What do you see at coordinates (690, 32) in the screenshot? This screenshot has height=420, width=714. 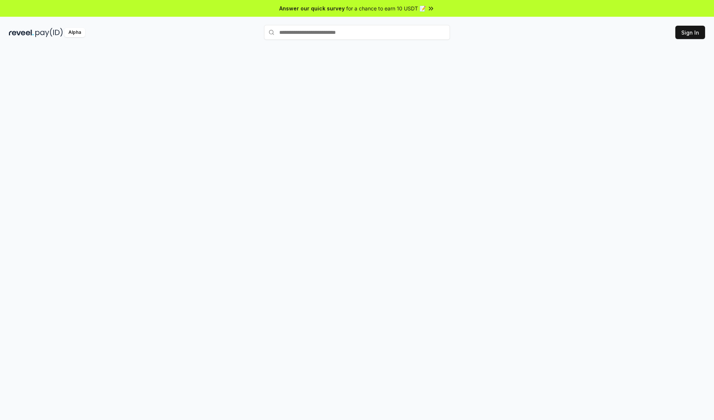 I see `button: Sign In` at bounding box center [690, 32].